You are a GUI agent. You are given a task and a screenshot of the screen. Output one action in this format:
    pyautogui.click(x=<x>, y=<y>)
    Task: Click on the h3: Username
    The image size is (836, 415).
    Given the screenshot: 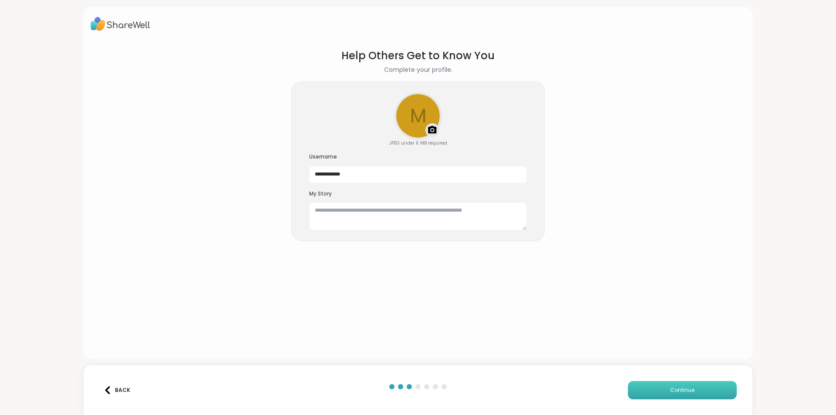 What is the action you would take?
    pyautogui.click(x=418, y=157)
    